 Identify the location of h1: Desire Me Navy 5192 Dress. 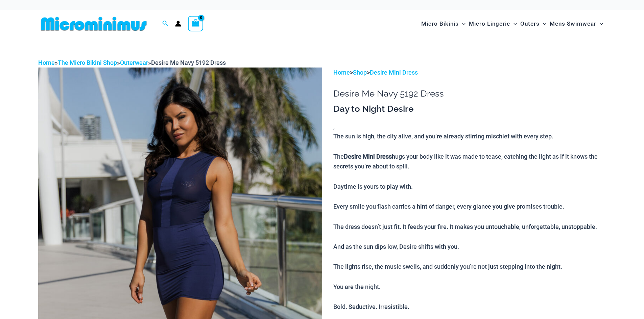
(470, 94).